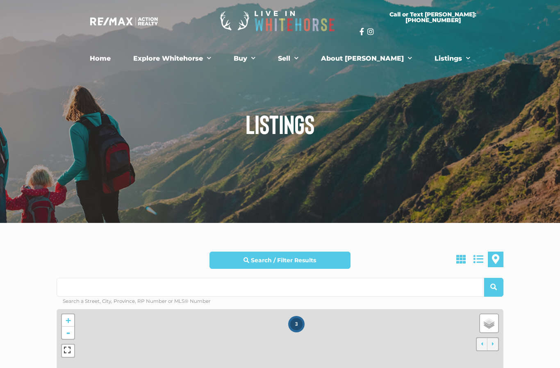  What do you see at coordinates (279, 260) in the screenshot?
I see `a: Search / Filter Results` at bounding box center [279, 260].